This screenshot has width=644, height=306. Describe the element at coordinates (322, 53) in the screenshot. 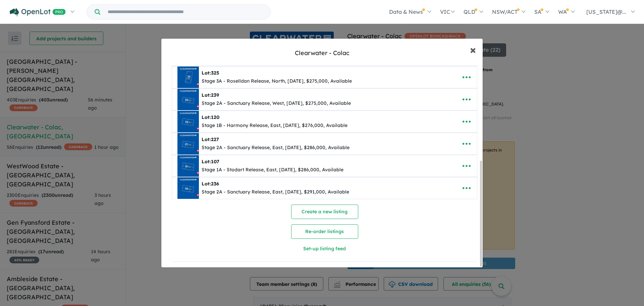

I see `div: Clearwater - Colac` at that location.